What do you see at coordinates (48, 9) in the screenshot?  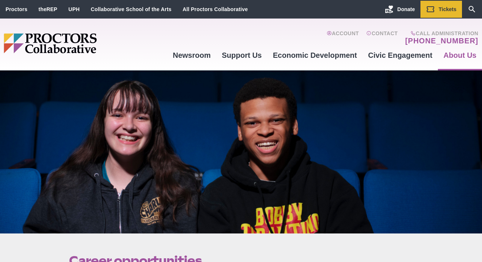 I see `a: theREP` at bounding box center [48, 9].